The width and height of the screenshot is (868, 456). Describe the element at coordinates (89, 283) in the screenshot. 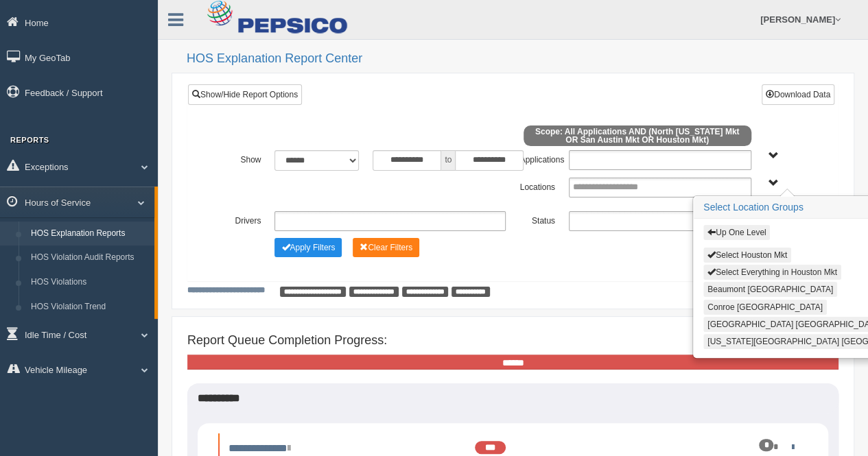

I see `a: HOS Violations` at that location.